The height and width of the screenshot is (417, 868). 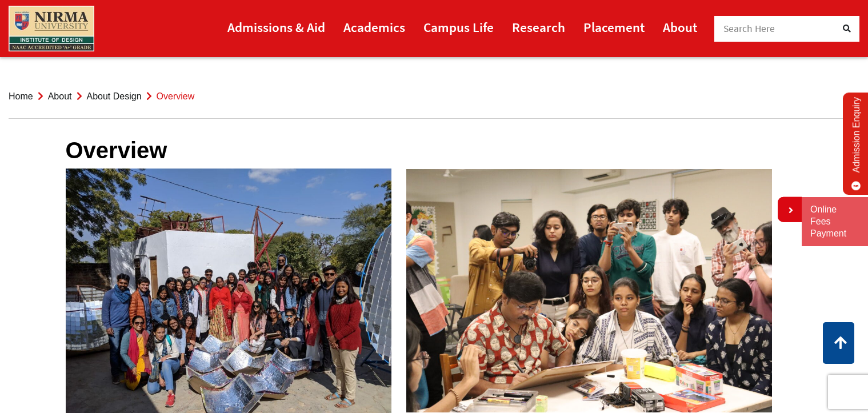 What do you see at coordinates (539, 27) in the screenshot?
I see `a: Research` at bounding box center [539, 27].